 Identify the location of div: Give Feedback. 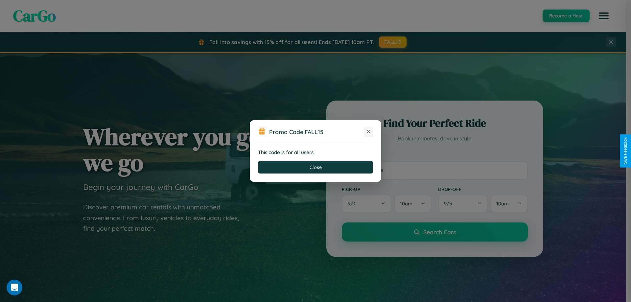
(625, 151).